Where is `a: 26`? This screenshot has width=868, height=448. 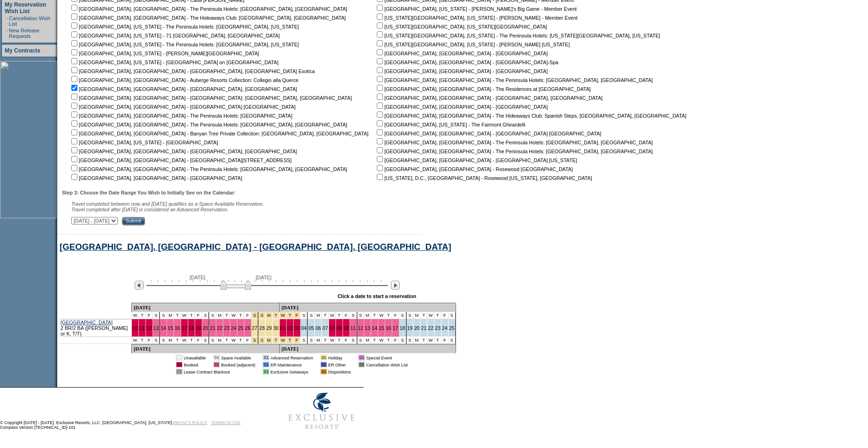
a: 26 is located at coordinates (248, 328).